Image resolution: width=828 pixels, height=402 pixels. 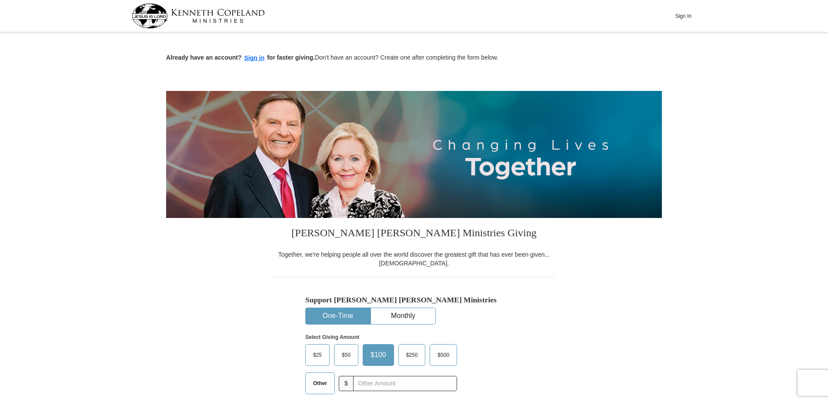 I want to click on span: $500, so click(x=443, y=355).